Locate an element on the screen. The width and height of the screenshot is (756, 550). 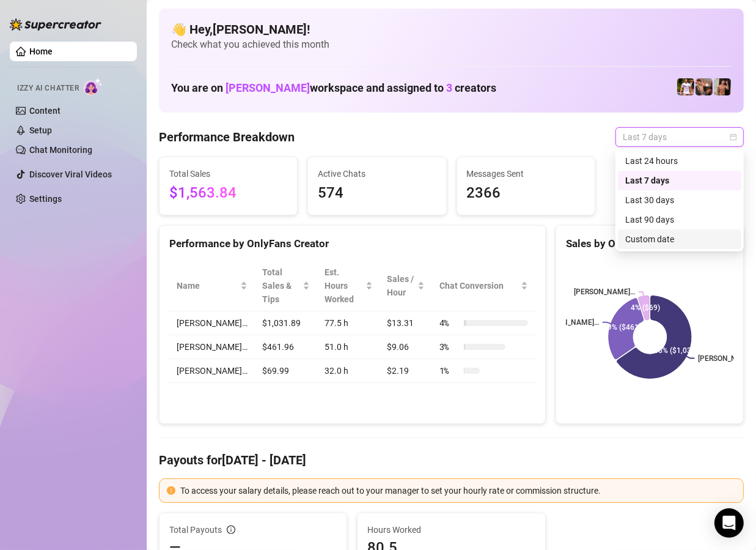
span: 4 % is located at coordinates (450, 323).